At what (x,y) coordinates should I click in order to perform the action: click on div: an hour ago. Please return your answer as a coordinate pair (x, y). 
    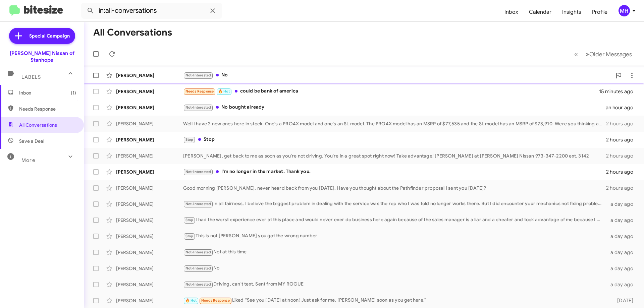
    Looking at the image, I should click on (622, 107).